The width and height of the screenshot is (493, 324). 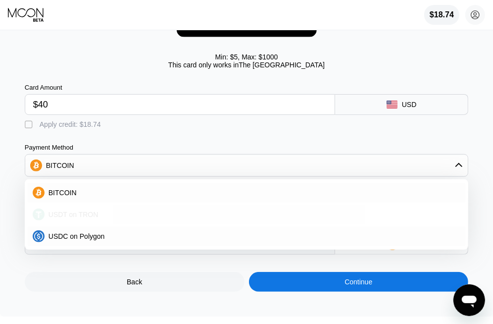 I want to click on span: USDT on TRON, so click(x=73, y=214).